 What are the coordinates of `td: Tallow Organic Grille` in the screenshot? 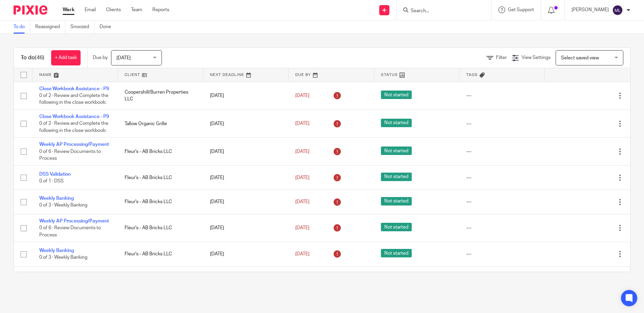 It's located at (160, 124).